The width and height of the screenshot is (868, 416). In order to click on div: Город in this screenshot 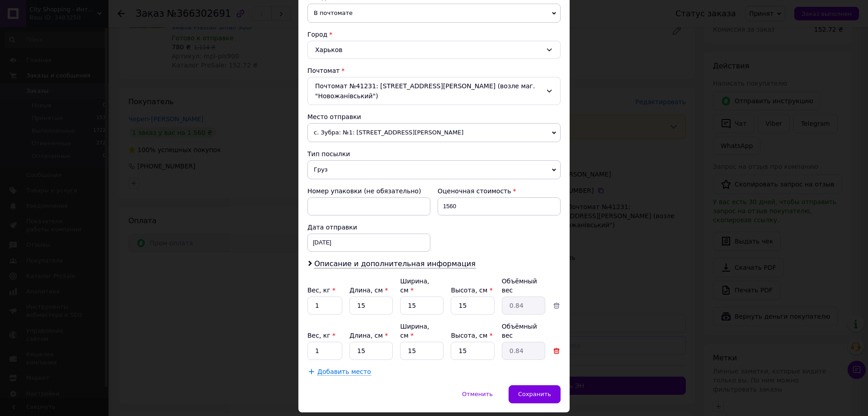, I will do `click(434, 34)`.